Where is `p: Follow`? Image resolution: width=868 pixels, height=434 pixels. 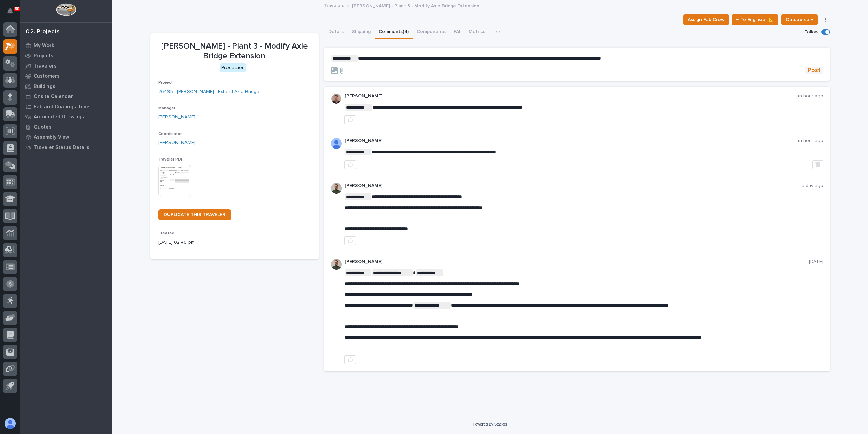 p: Follow is located at coordinates (811, 32).